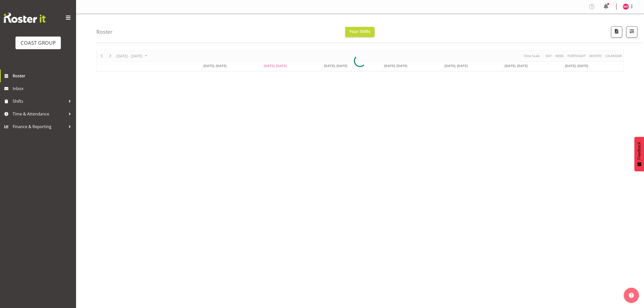 This screenshot has height=308, width=644. Describe the element at coordinates (39, 101) in the screenshot. I see `span: Shifts` at that location.